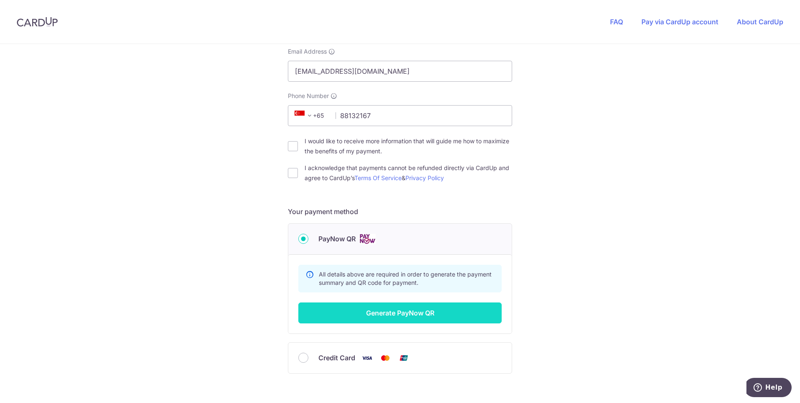  I want to click on img: Cards logo, so click(367, 239).